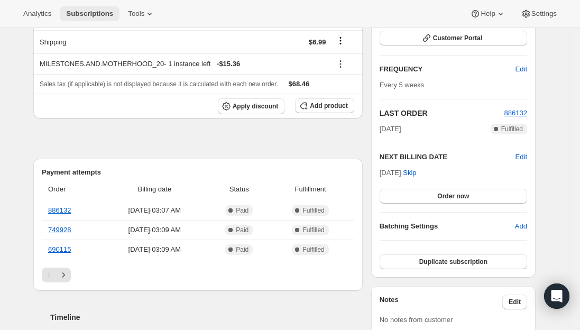  What do you see at coordinates (299, 84) in the screenshot?
I see `span: $68.46` at bounding box center [299, 84].